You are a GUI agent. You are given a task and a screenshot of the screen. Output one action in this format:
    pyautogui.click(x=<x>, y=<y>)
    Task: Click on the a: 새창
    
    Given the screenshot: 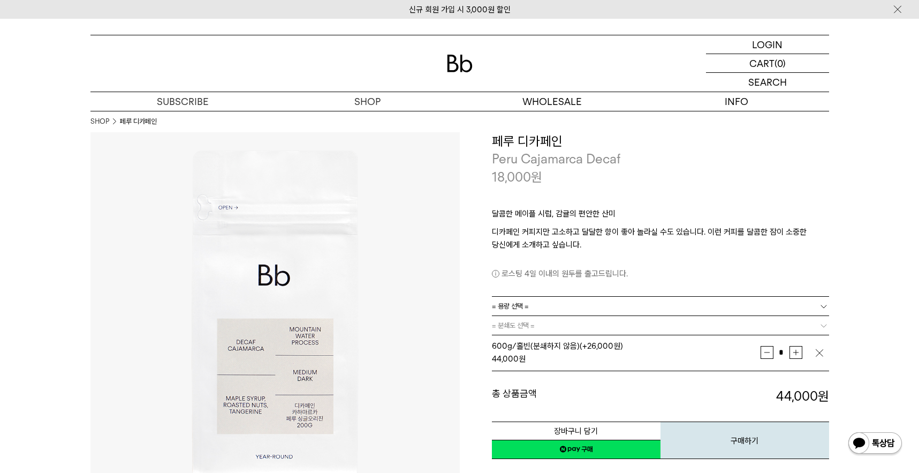 What is the action you would take?
    pyautogui.click(x=576, y=449)
    